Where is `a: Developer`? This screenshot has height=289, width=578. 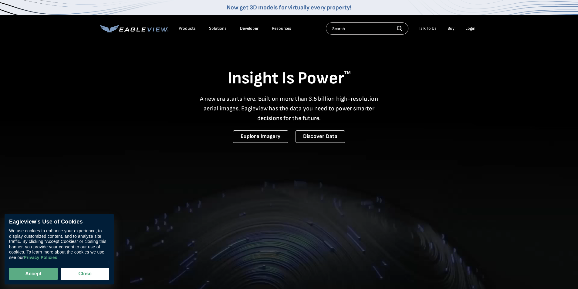
a: Developer is located at coordinates (249, 29).